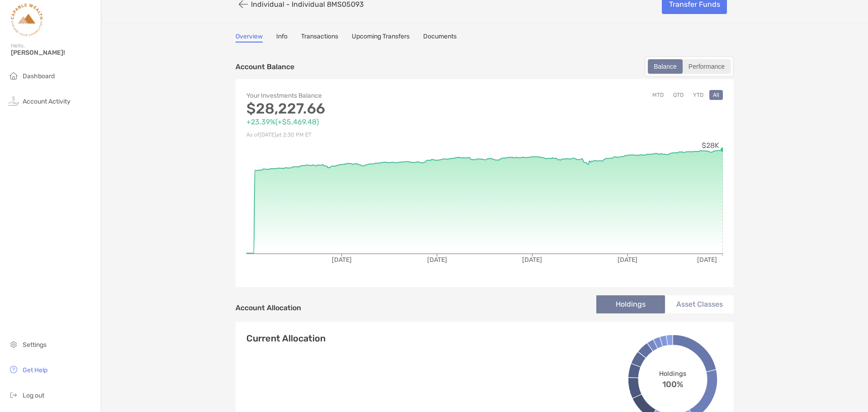 The image size is (868, 412). I want to click on div: Balance, so click(665, 66).